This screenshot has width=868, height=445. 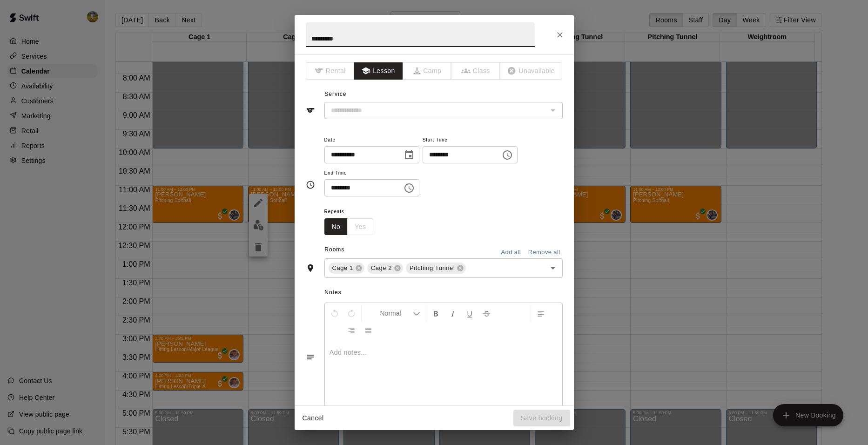 I want to click on span: Rooms, so click(x=334, y=249).